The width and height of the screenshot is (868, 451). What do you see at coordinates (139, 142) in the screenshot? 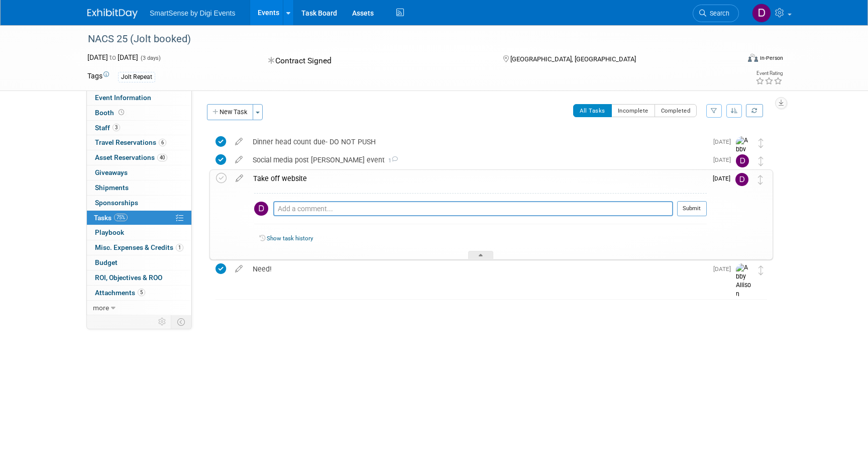
I see `a: Travel Reservations6` at bounding box center [139, 142].